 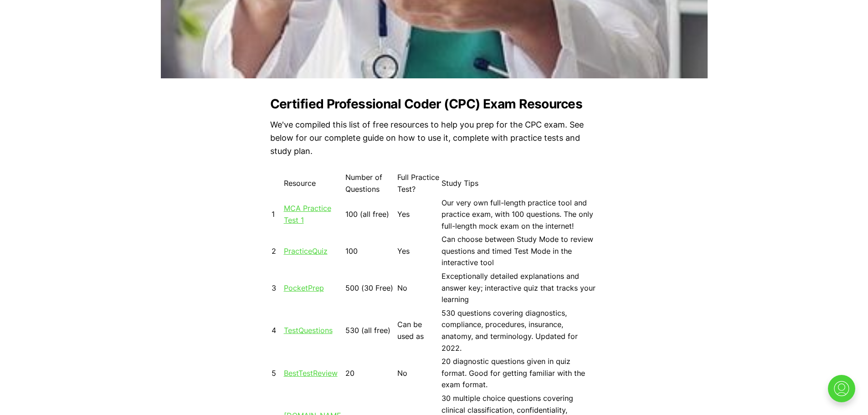 I want to click on a: PocketPrep, so click(x=304, y=288).